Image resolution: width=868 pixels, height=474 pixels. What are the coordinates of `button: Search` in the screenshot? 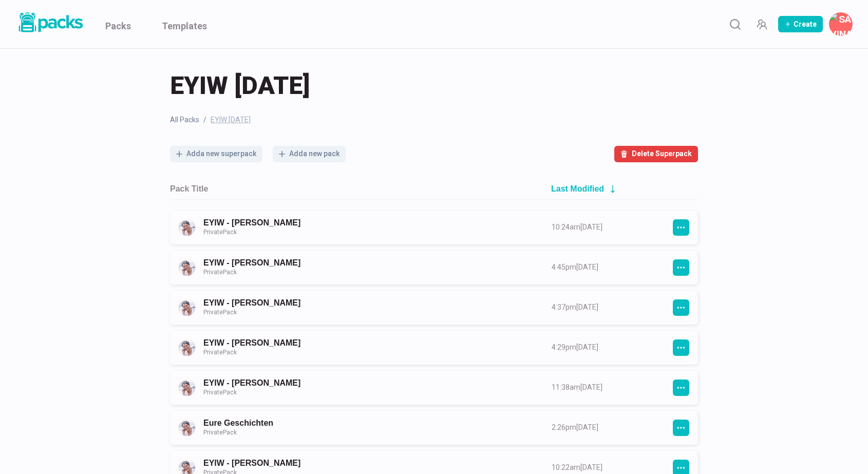 It's located at (735, 24).